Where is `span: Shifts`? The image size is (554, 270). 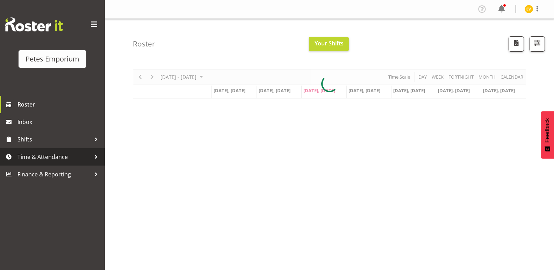 span: Shifts is located at coordinates (54, 139).